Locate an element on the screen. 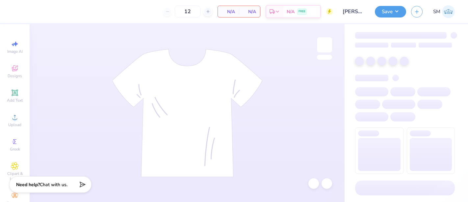 The height and width of the screenshot is (202, 468). button: Save is located at coordinates (391, 12).